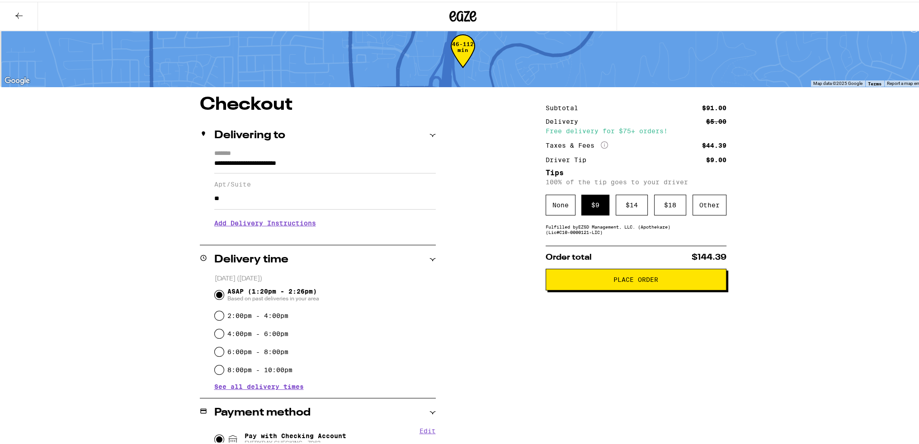 The height and width of the screenshot is (444, 919). What do you see at coordinates (325, 222) in the screenshot?
I see `h3: Add Delivery Instructions` at bounding box center [325, 222].